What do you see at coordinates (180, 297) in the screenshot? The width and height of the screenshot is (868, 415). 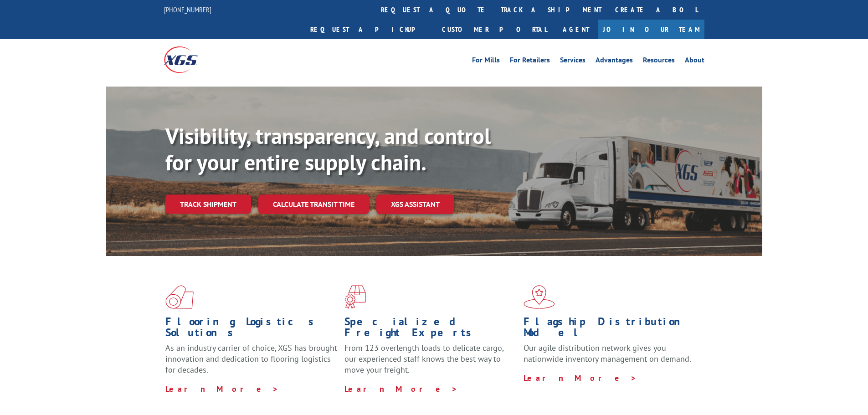 I see `img: xgs-icon-total-supply-chain-intelligence-red` at bounding box center [180, 297].